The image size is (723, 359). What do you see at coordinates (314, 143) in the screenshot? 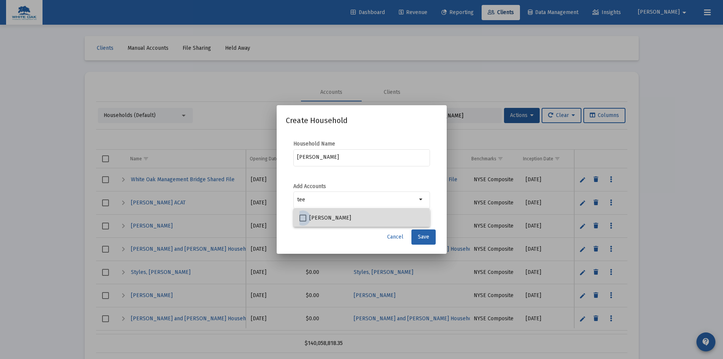
I see `label: Household Name` at bounding box center [314, 143].